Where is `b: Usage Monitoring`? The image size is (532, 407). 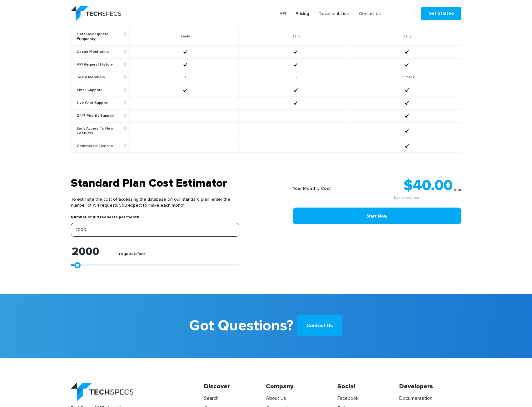 b: Usage Monitoring is located at coordinates (102, 52).